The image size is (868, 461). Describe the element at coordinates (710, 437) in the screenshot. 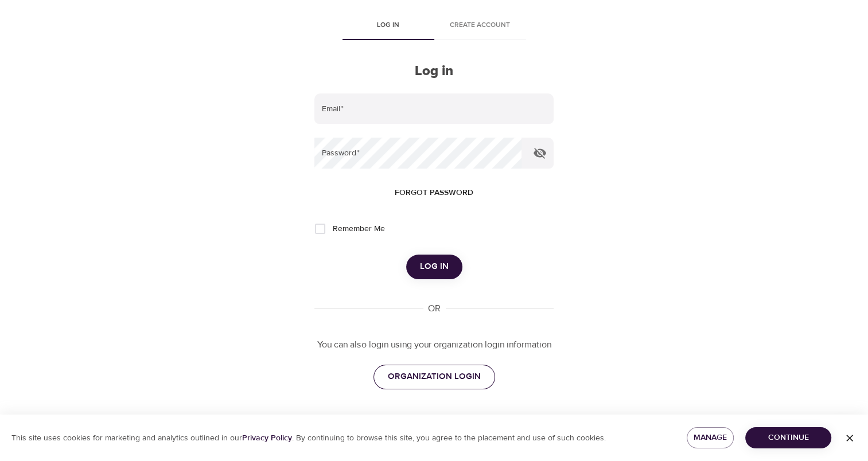

I see `span: Manage` at that location.